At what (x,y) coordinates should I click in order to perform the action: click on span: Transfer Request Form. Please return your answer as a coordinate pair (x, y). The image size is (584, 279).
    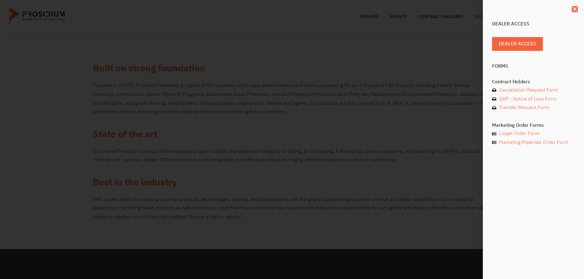
    Looking at the image, I should click on (524, 108).